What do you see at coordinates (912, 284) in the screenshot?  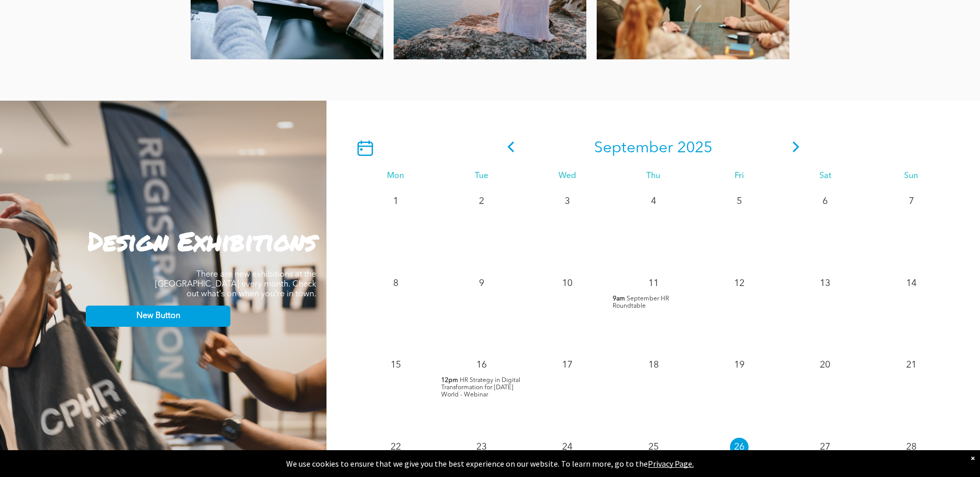 I see `p: 14` at bounding box center [912, 284].